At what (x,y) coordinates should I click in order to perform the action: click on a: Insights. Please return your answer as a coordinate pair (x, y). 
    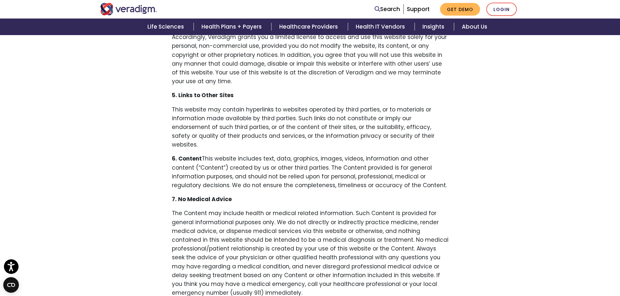
    Looking at the image, I should click on (434, 27).